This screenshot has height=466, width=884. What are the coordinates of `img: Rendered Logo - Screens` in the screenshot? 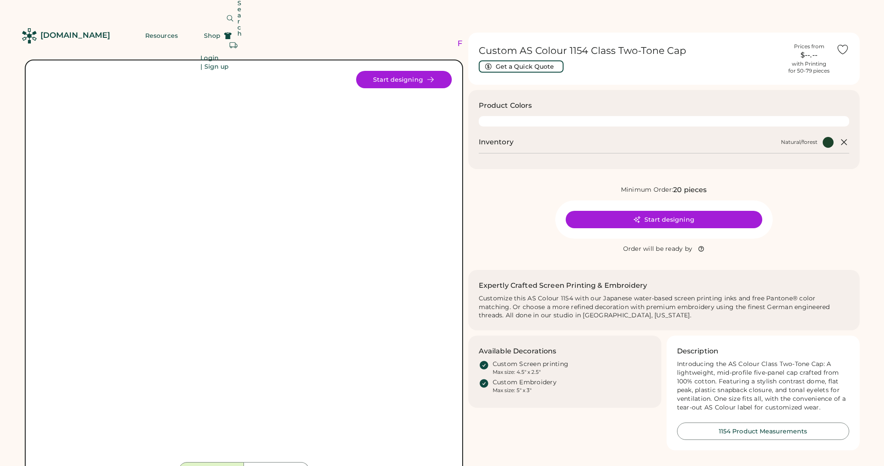 It's located at (29, 36).